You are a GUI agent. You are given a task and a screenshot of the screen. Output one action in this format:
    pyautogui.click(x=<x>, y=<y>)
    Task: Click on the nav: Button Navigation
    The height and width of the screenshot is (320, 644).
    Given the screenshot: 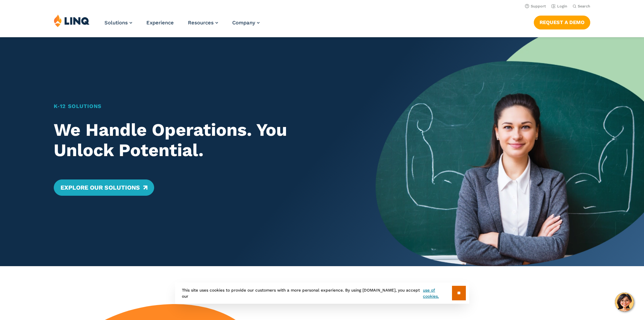 What is the action you would take?
    pyautogui.click(x=562, y=22)
    